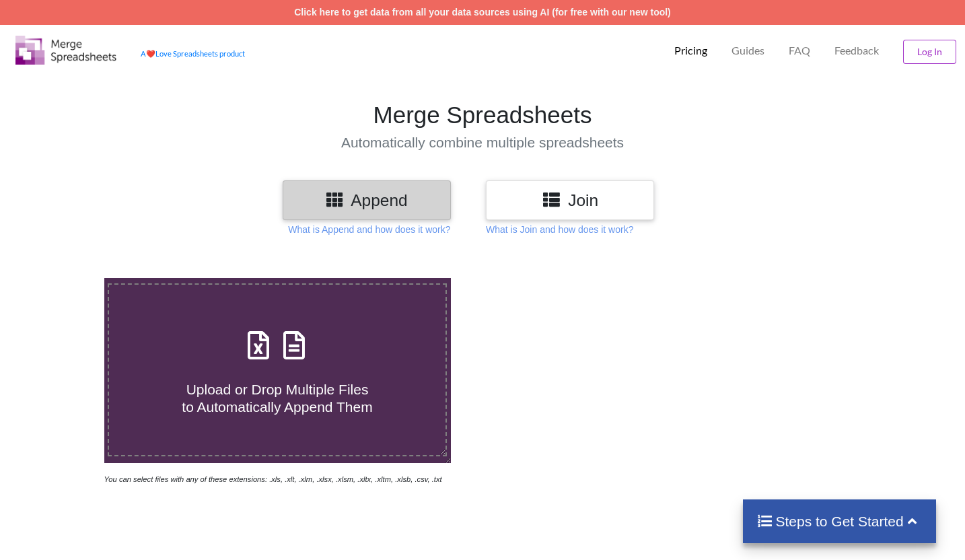 The height and width of the screenshot is (560, 965). I want to click on p: Pricing, so click(690, 50).